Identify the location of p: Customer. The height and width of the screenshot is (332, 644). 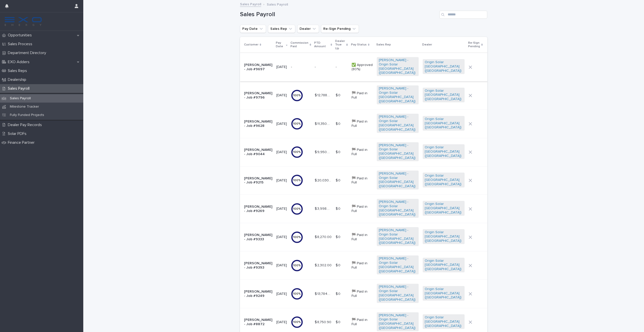
(251, 45).